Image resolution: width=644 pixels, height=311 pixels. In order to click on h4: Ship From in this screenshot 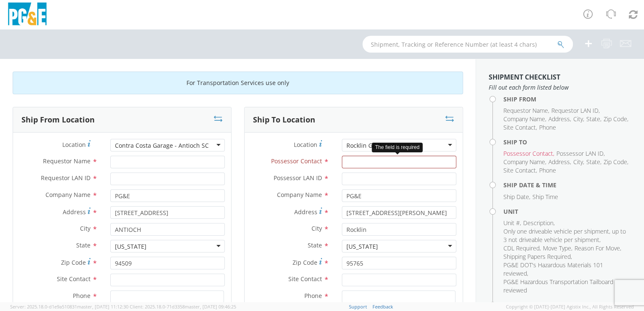, I will do `click(567, 99)`.